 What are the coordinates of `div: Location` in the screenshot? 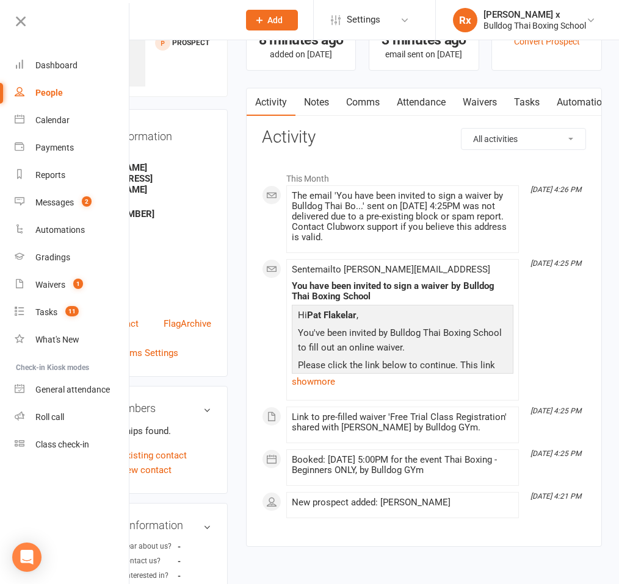 It's located at (144, 278).